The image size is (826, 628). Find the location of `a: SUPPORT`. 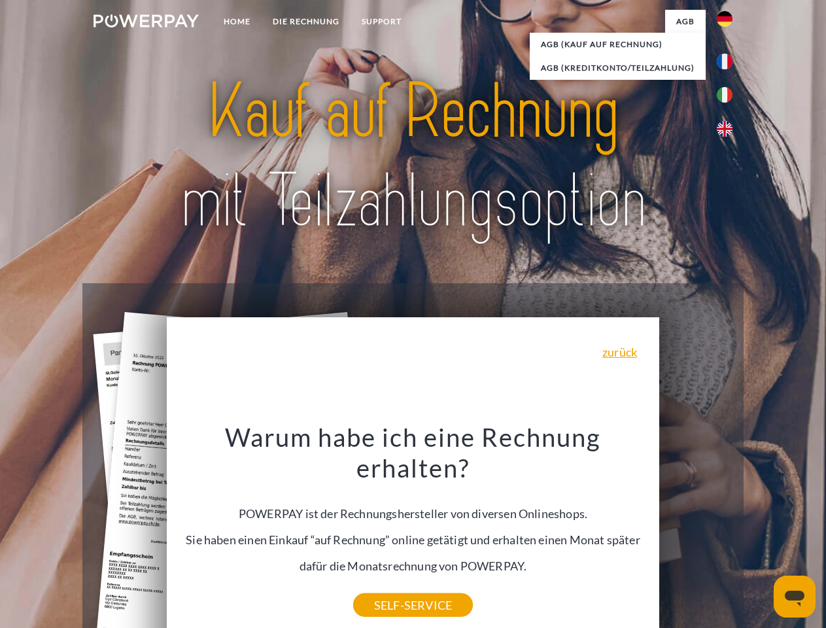

a: SUPPORT is located at coordinates (381, 22).